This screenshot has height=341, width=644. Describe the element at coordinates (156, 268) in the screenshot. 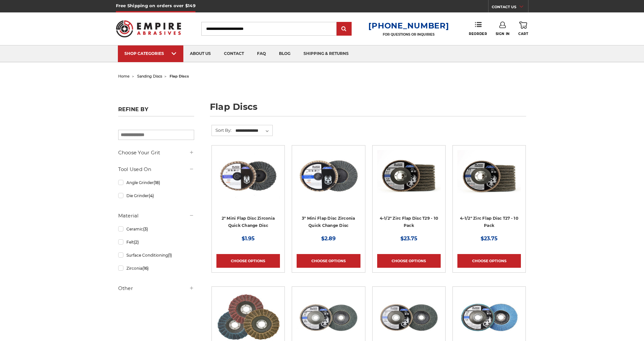

I see `a: Zirconia` at that location.